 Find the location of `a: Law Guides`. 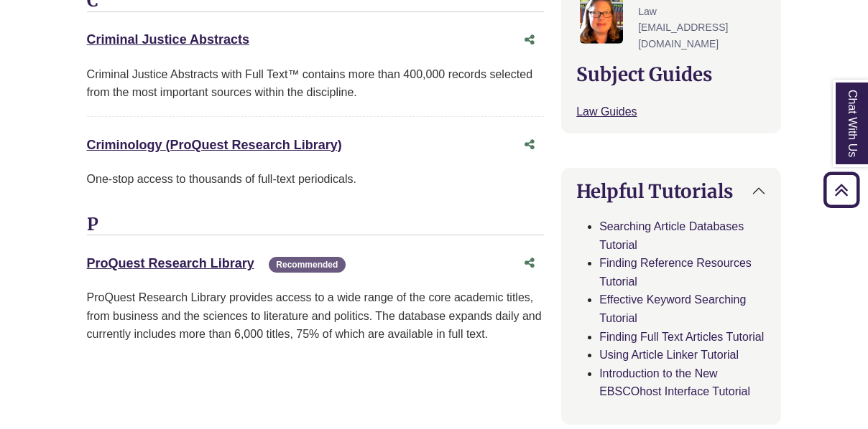

a: Law Guides is located at coordinates (607, 111).